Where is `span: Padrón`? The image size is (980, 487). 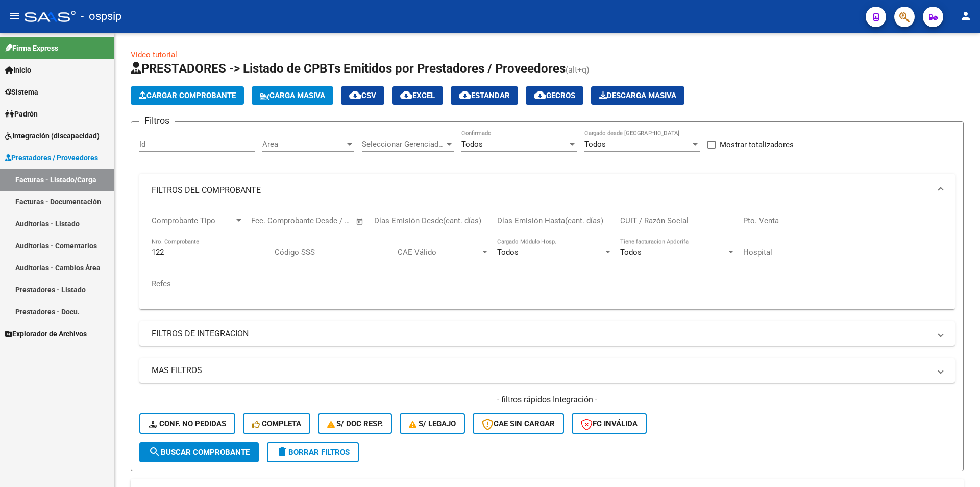 span: Padrón is located at coordinates (22, 114).